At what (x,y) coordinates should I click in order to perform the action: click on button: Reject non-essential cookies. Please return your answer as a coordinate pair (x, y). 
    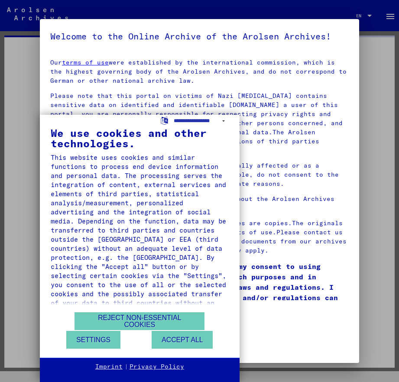
    Looking at the image, I should click on (140, 321).